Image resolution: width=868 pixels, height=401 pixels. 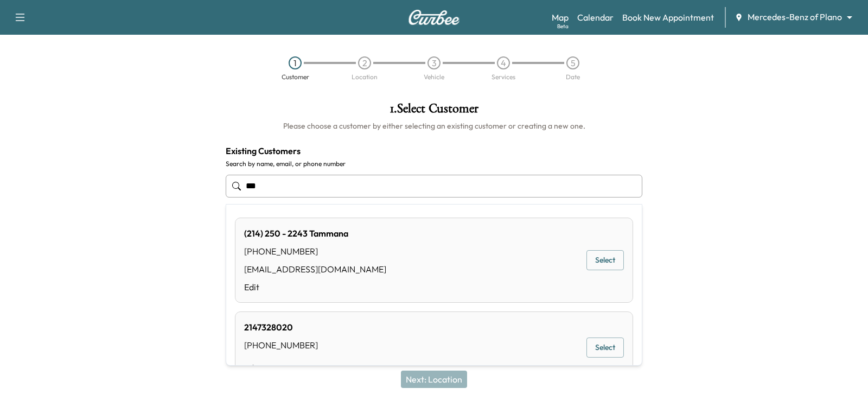 I want to click on div: (214) 250 - 2243 Tammana, so click(x=315, y=233).